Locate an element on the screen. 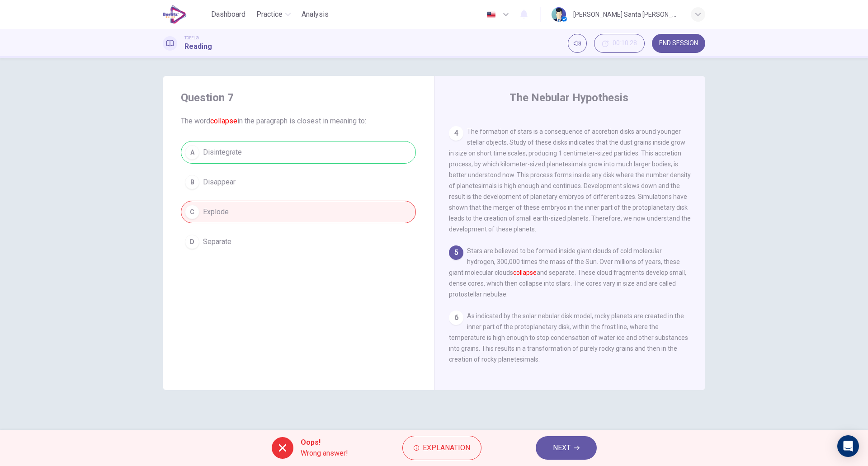 The height and width of the screenshot is (466, 868). a: Dashboard is located at coordinates (228, 14).